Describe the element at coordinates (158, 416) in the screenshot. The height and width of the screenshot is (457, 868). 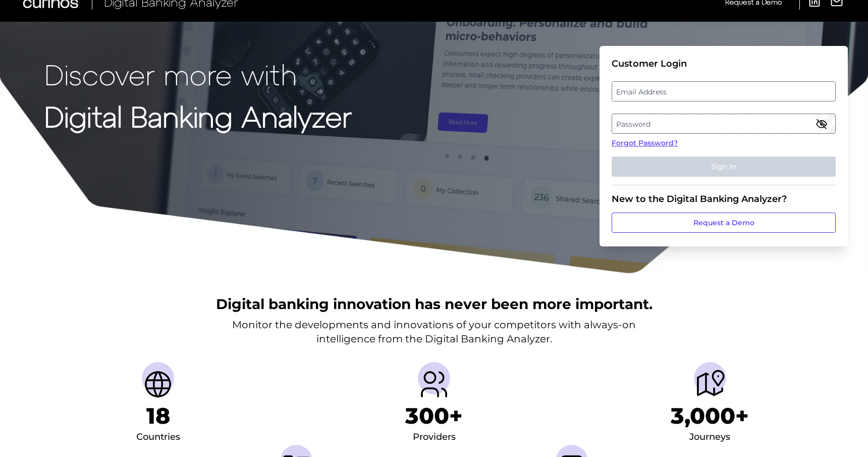
I see `h1: 18` at that location.